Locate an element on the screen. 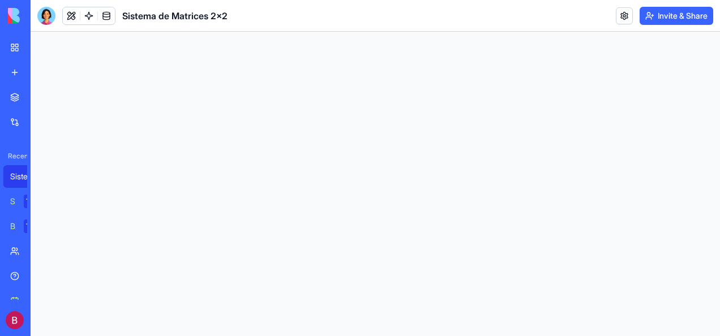  a: Blog Generation ProTRY is located at coordinates (26, 227).